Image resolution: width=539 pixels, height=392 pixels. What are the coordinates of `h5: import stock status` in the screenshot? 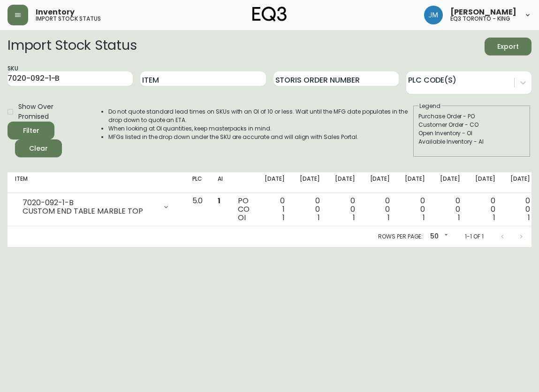 It's located at (68, 19).